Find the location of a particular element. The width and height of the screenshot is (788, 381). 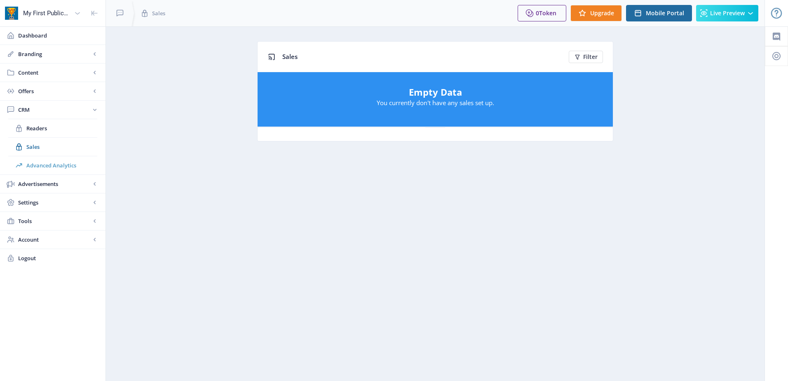

img: app-icon.png is located at coordinates (12, 13).